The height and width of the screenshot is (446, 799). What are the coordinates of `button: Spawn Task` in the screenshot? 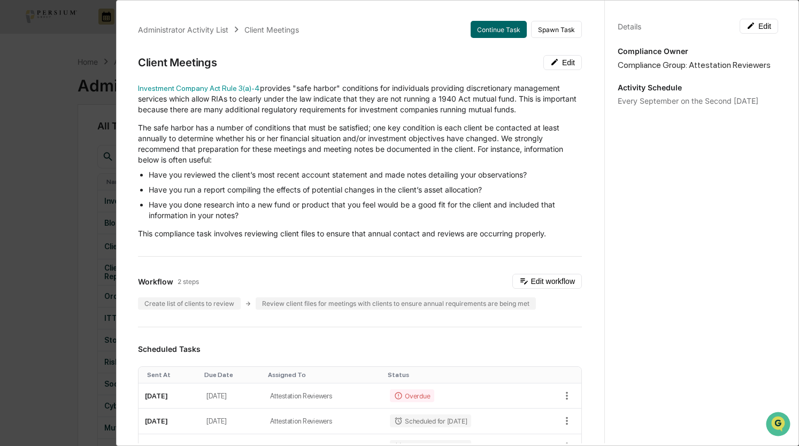 It's located at (556, 29).